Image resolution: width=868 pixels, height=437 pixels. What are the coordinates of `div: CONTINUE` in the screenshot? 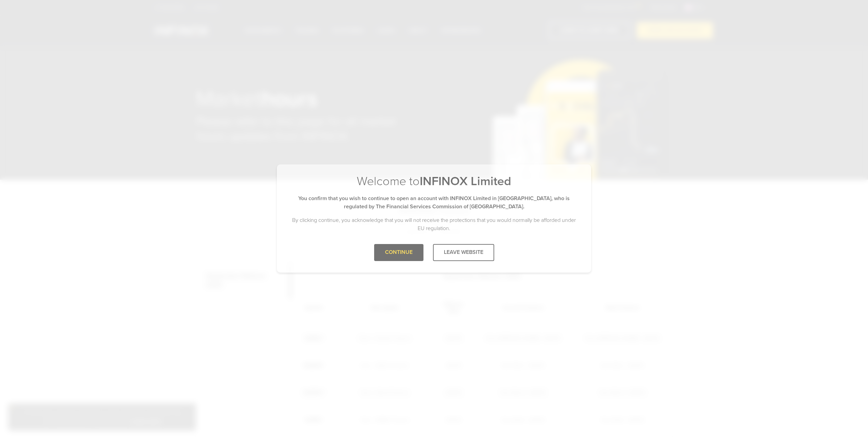 It's located at (399, 252).